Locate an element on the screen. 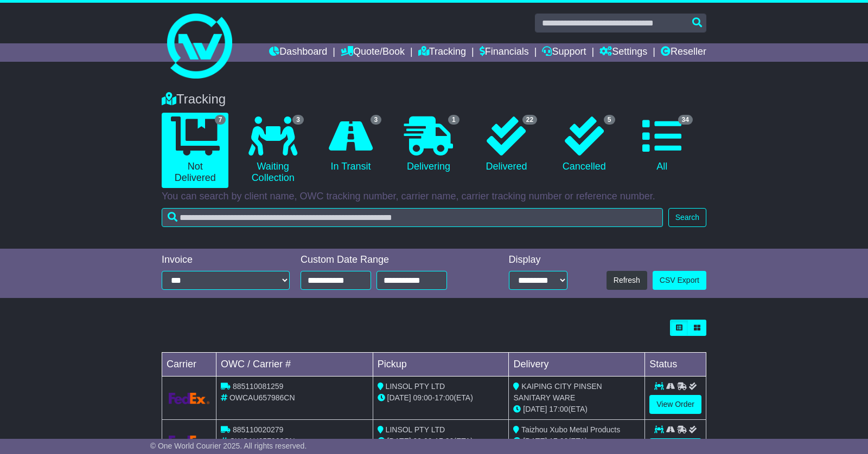 This screenshot has height=454, width=868. p: You can search by client name, OWC tracking number, carrier name, carrier tracking number or refe... is located at coordinates (434, 197).